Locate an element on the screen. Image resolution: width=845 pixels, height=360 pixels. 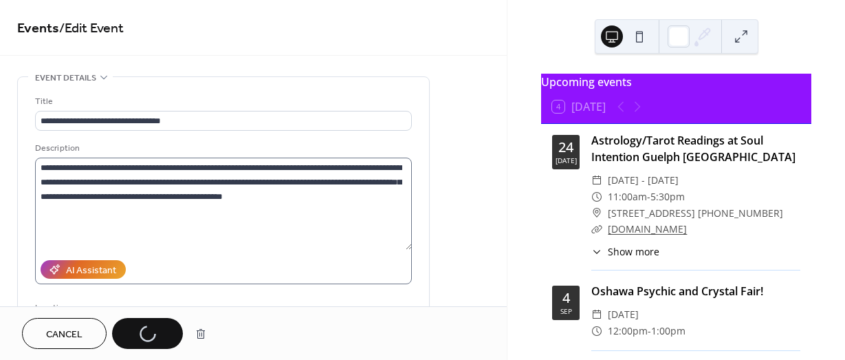
span: Cancel is located at coordinates (64, 334).